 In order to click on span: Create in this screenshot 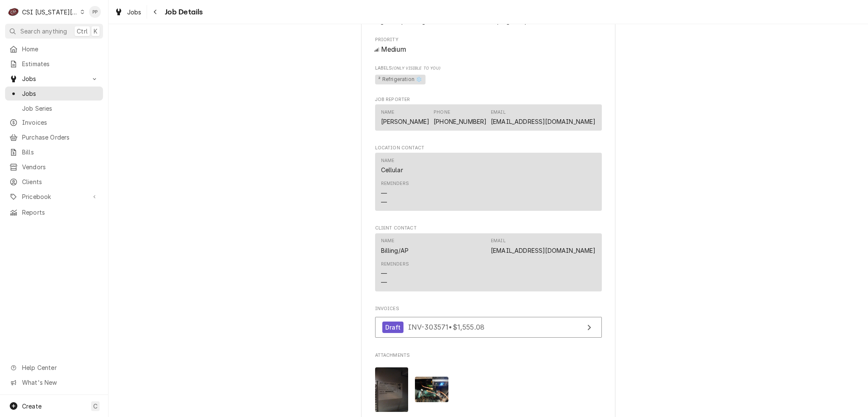, I will do `click(31, 406)`.